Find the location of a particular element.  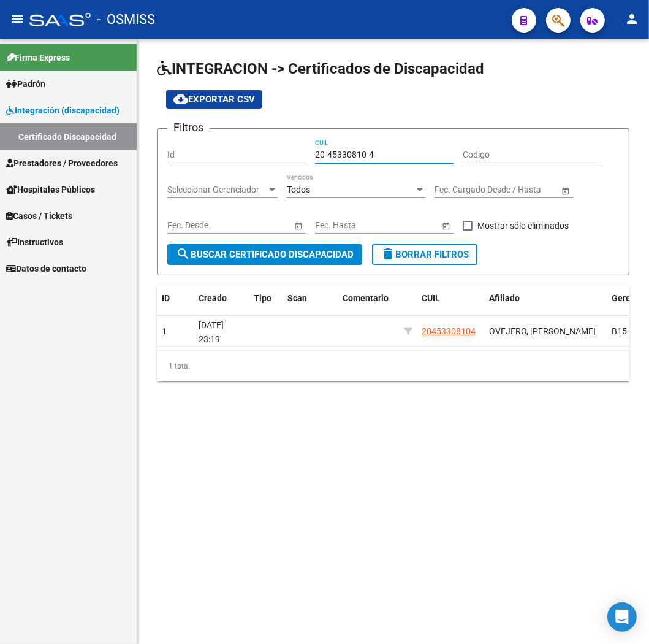

span: Hospitales Públicos is located at coordinates (50, 189).